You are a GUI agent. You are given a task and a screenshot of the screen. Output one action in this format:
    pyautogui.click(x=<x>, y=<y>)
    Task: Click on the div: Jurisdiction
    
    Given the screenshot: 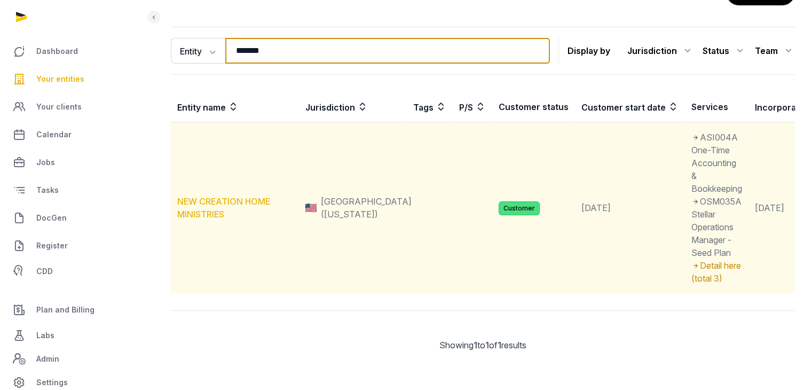 What is the action you would take?
    pyautogui.click(x=661, y=51)
    